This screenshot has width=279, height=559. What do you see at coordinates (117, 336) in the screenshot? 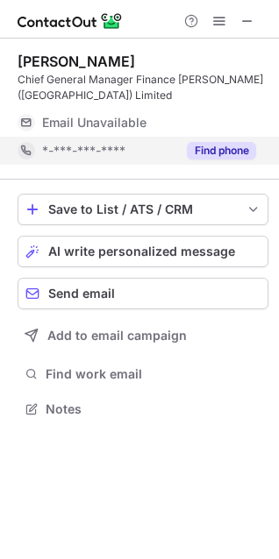
I see `span: Add to email campaign` at bounding box center [117, 336].